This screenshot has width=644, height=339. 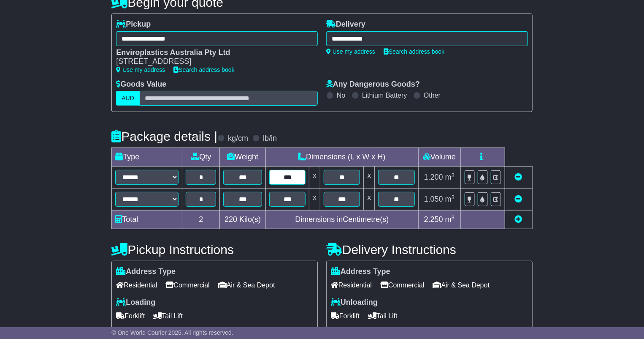 I want to click on div: Enviroplastics Australia Pty Ltd, so click(x=213, y=53).